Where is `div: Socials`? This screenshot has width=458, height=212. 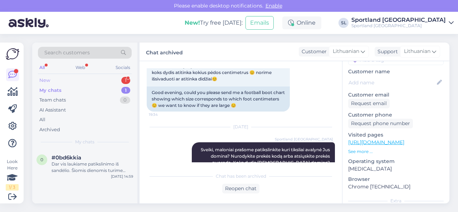
div: Socials is located at coordinates (123, 68).